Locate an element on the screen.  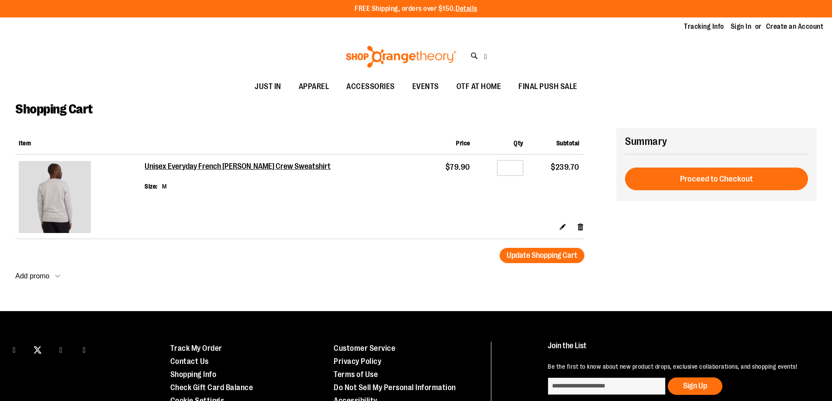
a: Tracking Info is located at coordinates (704, 27).